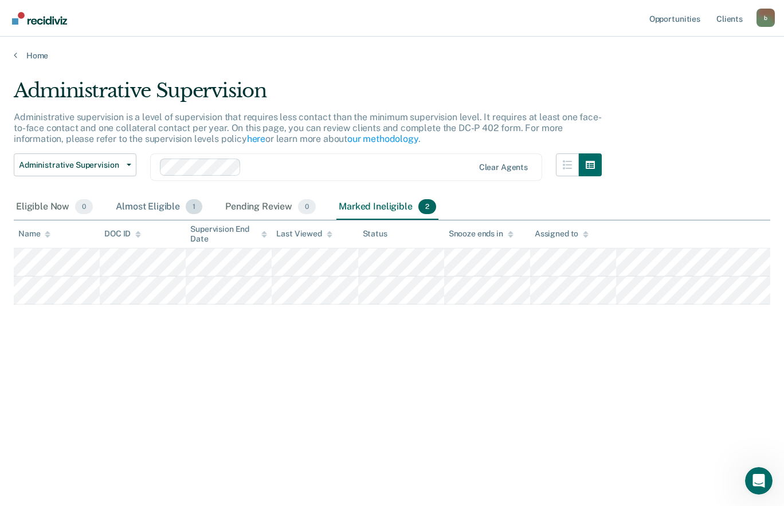  What do you see at coordinates (70, 165) in the screenshot?
I see `span: Administrative Supervision` at bounding box center [70, 165].